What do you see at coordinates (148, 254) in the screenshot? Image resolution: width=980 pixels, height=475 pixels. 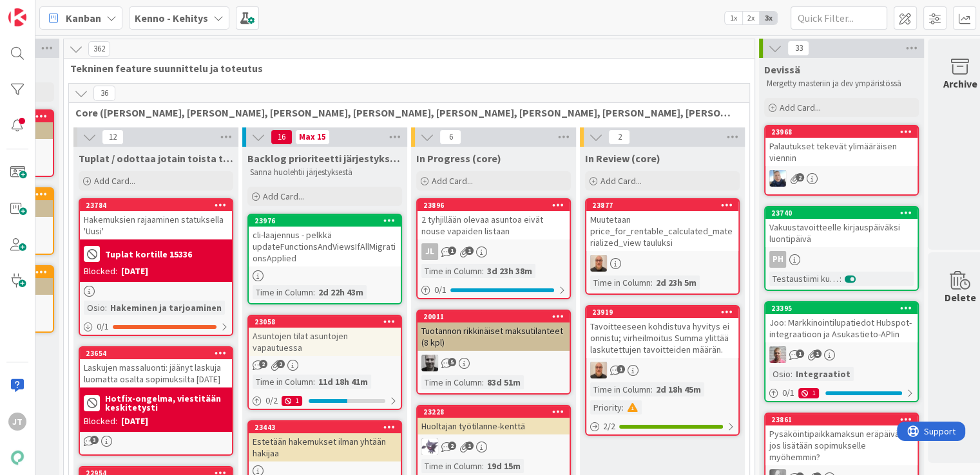 I see `b: Tuplat kortille 15336` at bounding box center [148, 254].